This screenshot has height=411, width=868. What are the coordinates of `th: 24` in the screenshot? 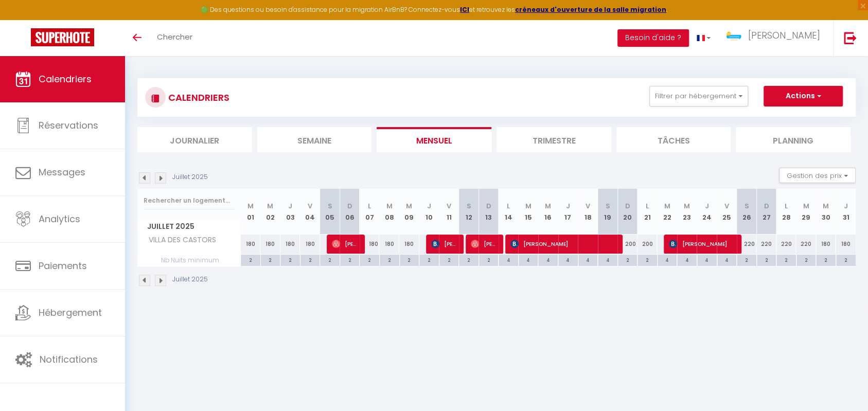 It's located at (706, 212).